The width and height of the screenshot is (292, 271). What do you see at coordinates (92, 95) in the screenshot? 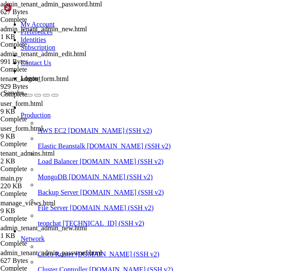
I see `x-row: @login_required` at bounding box center [92, 95].